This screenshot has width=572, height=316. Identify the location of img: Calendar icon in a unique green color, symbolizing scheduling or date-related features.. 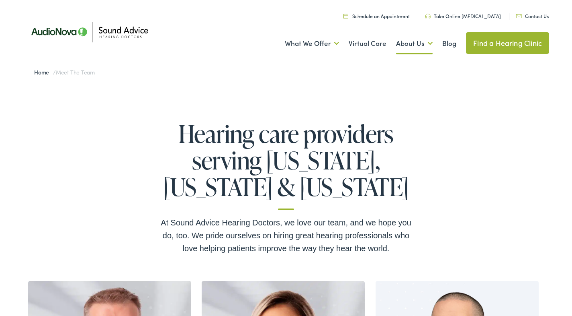
(346, 16).